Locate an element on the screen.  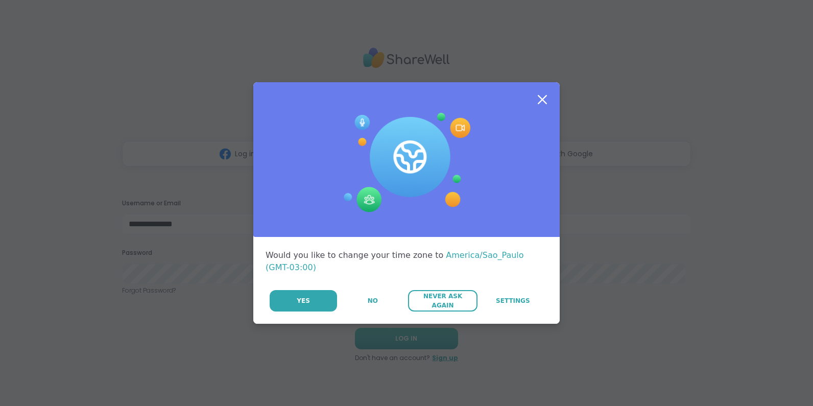
span: Settings is located at coordinates (513, 301).